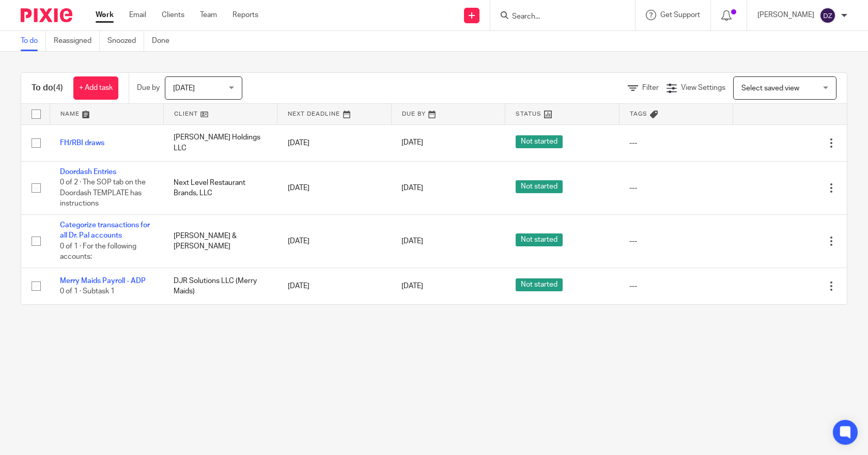 Image resolution: width=868 pixels, height=455 pixels. What do you see at coordinates (220, 188) in the screenshot?
I see `td: Next Level Restaurant Brands, LLC` at bounding box center [220, 188].